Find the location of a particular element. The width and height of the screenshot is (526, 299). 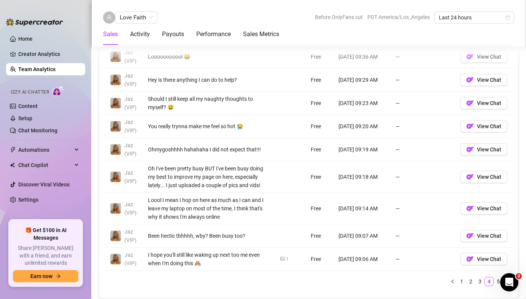

div: Activity is located at coordinates (140, 34).